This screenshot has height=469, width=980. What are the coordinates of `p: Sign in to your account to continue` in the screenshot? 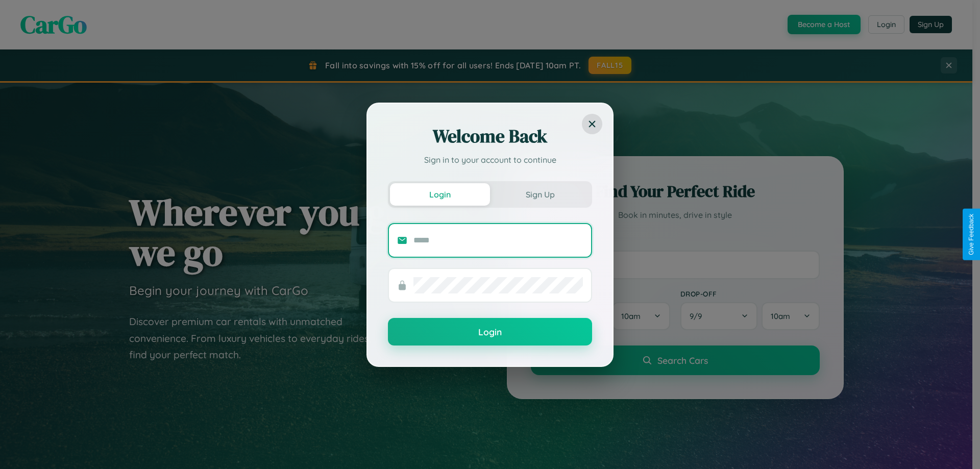 It's located at (490, 160).